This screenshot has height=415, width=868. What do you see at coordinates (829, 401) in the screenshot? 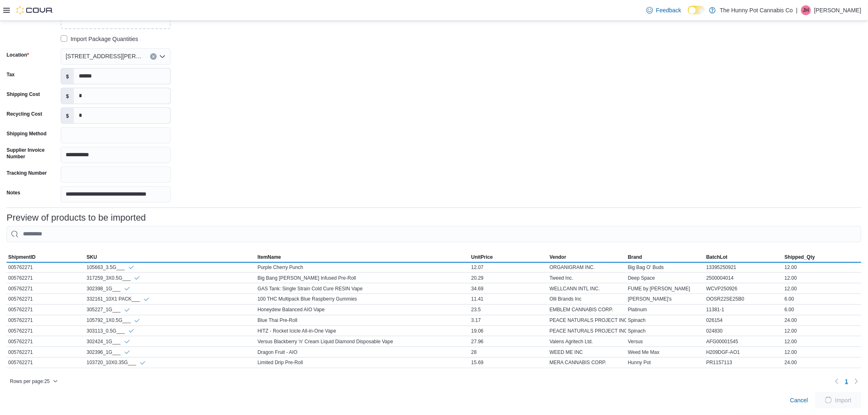
I see `span: Loading` at bounding box center [829, 401].